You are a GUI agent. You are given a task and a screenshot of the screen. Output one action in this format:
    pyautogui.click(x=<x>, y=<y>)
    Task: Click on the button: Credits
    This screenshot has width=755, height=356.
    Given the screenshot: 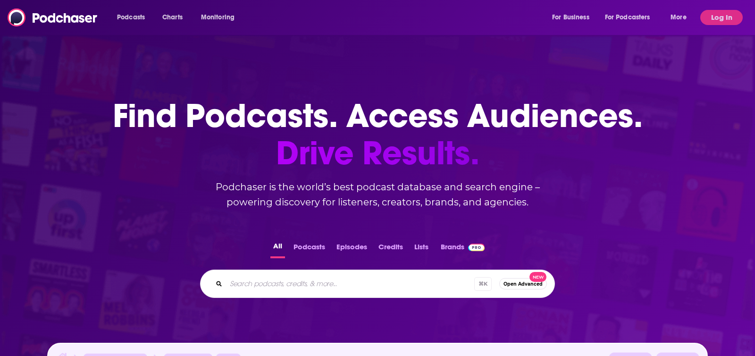 What is the action you would take?
    pyautogui.click(x=391, y=249)
    